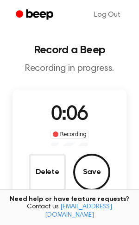 This screenshot has height=225, width=139. Describe the element at coordinates (92, 172) in the screenshot. I see `button: Save Audio Record` at that location.